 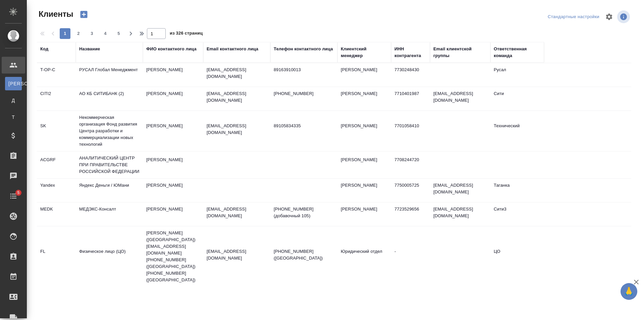 What do you see at coordinates (57, 131) in the screenshot?
I see `td: SK` at bounding box center [57, 131].